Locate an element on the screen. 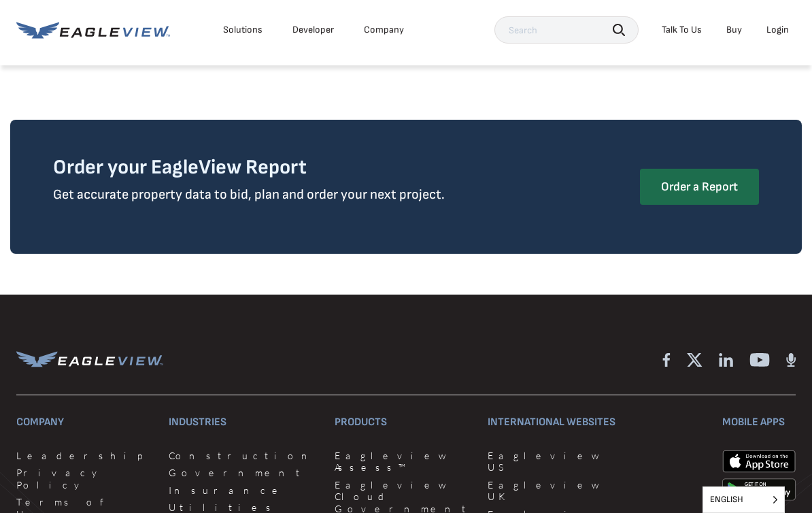 Image resolution: width=812 pixels, height=513 pixels. h3: Industries is located at coordinates (243, 422).